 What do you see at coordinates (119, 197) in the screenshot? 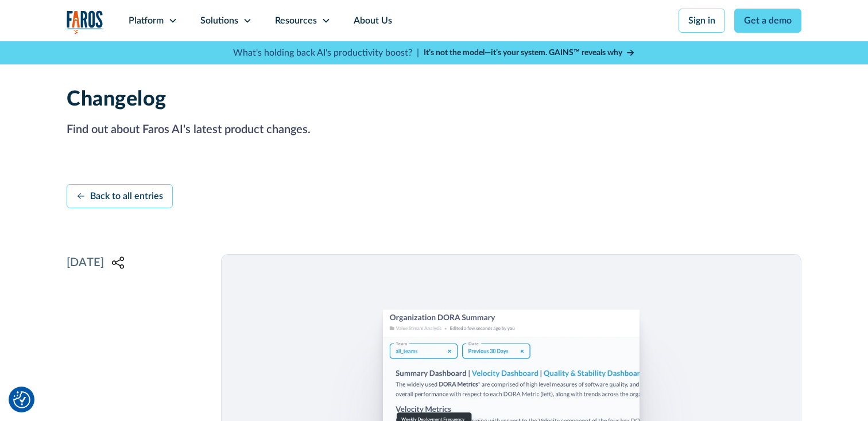
I see `a: Back to all entries` at bounding box center [119, 197].